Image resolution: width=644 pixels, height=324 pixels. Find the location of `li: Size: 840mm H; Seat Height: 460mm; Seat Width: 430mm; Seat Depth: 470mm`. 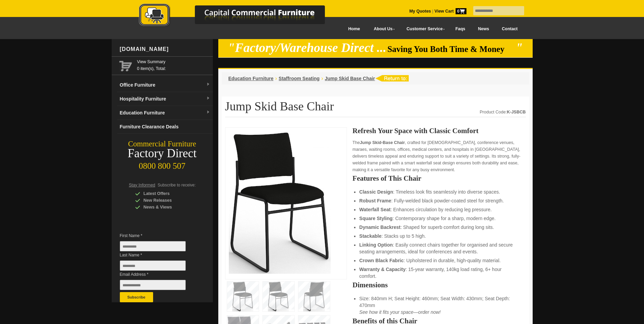

li: Size: 840mm H; Seat Height: 460mm; Seat Width: 430mm; Seat Depth: 470mm is located at coordinates (439, 306).